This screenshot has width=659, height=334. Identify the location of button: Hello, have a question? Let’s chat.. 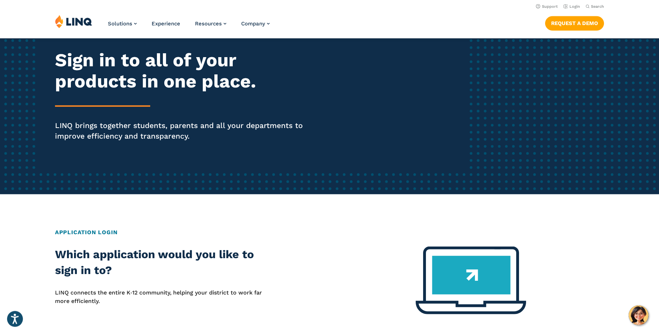
(639, 315).